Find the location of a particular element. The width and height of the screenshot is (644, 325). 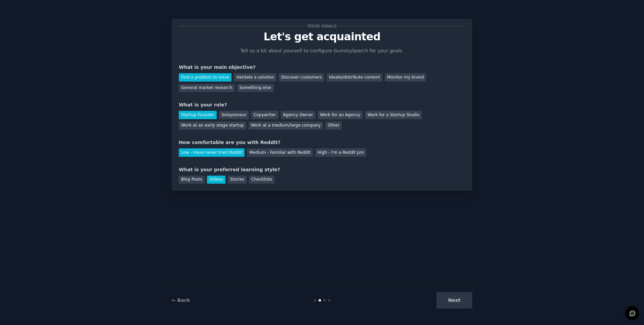

div: Work at a medium/large company is located at coordinates (286, 125).